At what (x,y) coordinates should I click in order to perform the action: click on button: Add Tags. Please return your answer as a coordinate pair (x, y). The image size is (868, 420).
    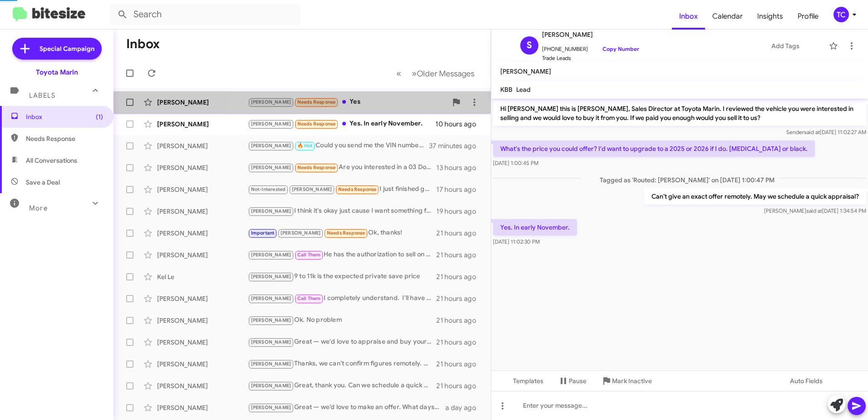
    Looking at the image, I should click on (778, 46).